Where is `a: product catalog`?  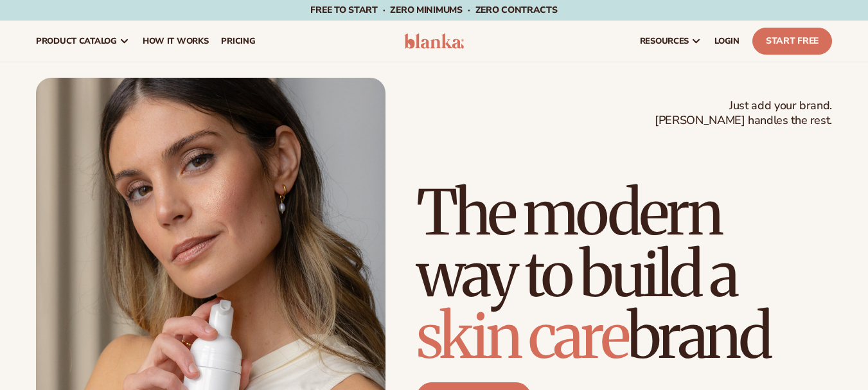 a: product catalog is located at coordinates (83, 41).